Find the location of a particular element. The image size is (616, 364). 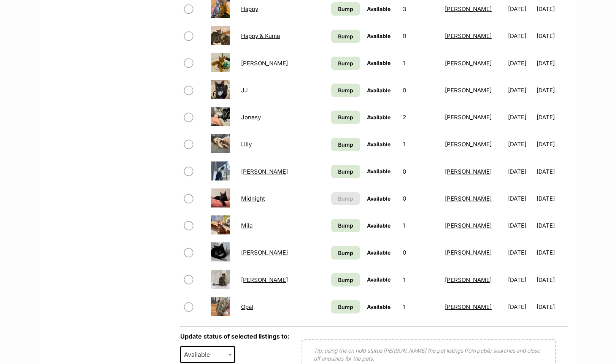

a: Happy & Kuma is located at coordinates (261, 36).